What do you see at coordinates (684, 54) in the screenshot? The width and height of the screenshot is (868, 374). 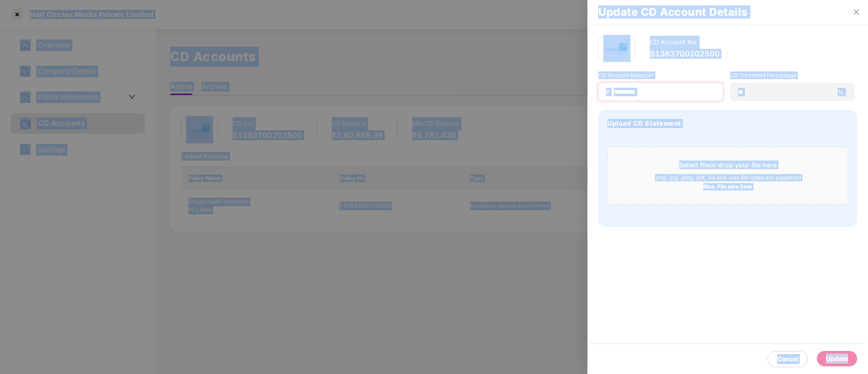 I see `div: 51383700202500` at bounding box center [684, 54].